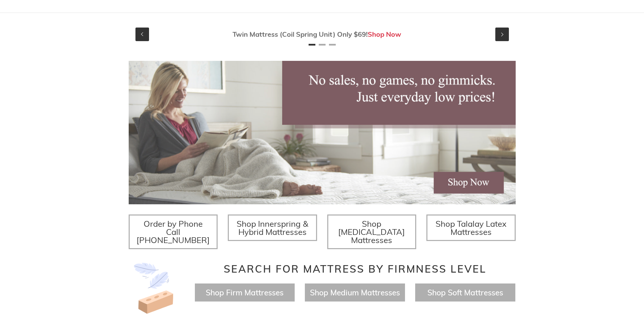 This screenshot has width=644, height=327. I want to click on a: Shop Soft Mattresses, so click(465, 292).